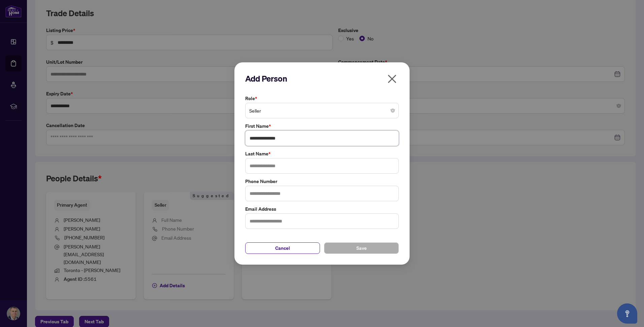  I want to click on label: Phone Number, so click(322, 181).